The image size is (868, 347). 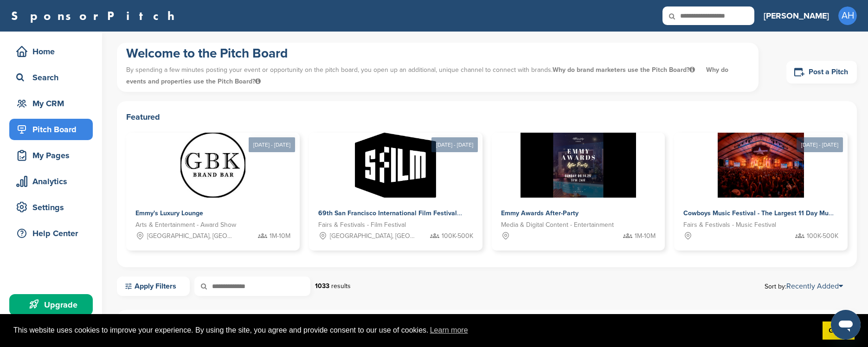 What do you see at coordinates (54, 129) in the screenshot?
I see `div: Pitch Board` at bounding box center [54, 129].